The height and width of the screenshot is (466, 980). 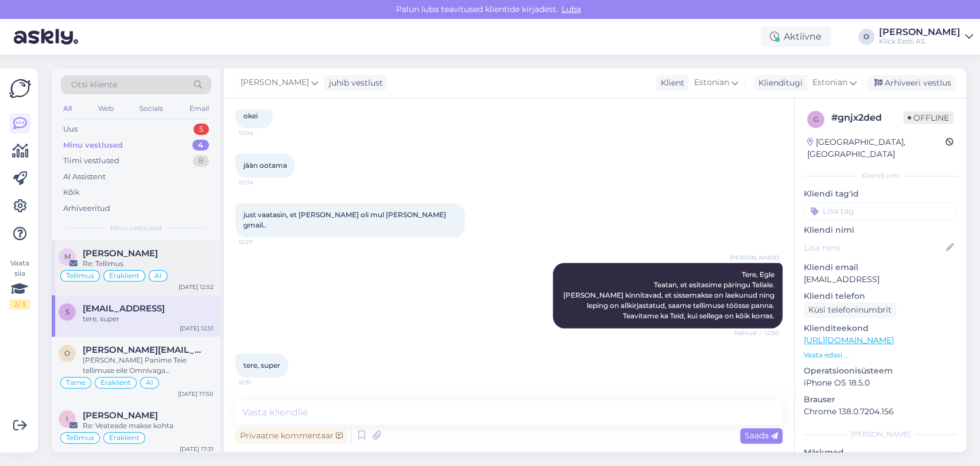 I want to click on div: O, so click(x=866, y=37).